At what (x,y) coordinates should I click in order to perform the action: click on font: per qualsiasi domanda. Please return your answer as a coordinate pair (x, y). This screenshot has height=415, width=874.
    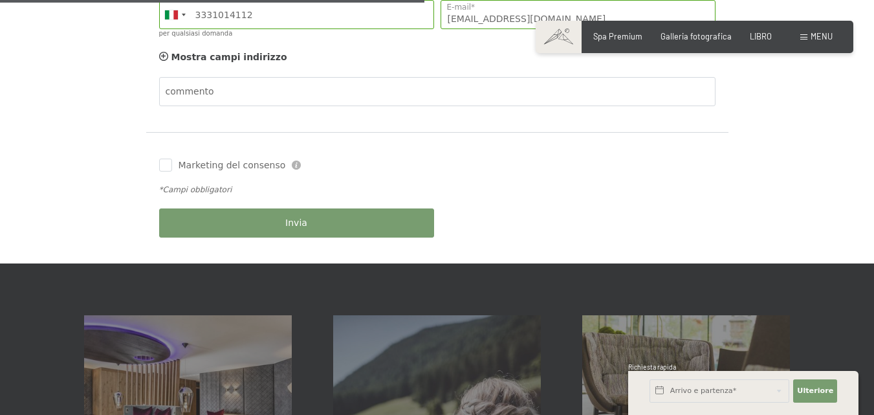
    Looking at the image, I should click on (196, 33).